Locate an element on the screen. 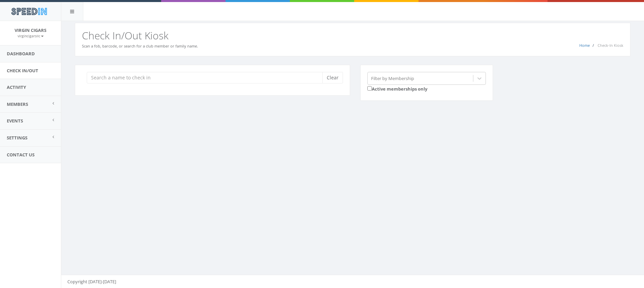  a: virgincigarsllc is located at coordinates (30, 35).